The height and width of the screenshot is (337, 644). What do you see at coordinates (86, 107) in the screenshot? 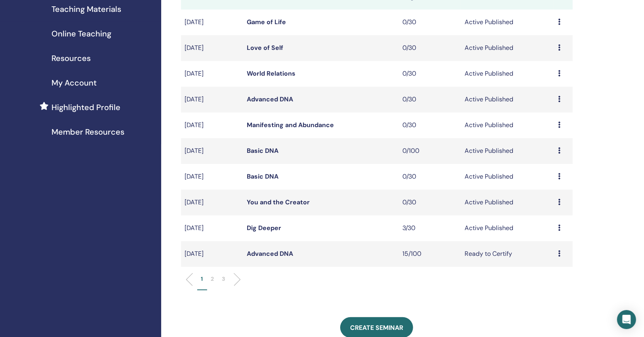
I see `span: Highlighted Profile` at bounding box center [86, 107].